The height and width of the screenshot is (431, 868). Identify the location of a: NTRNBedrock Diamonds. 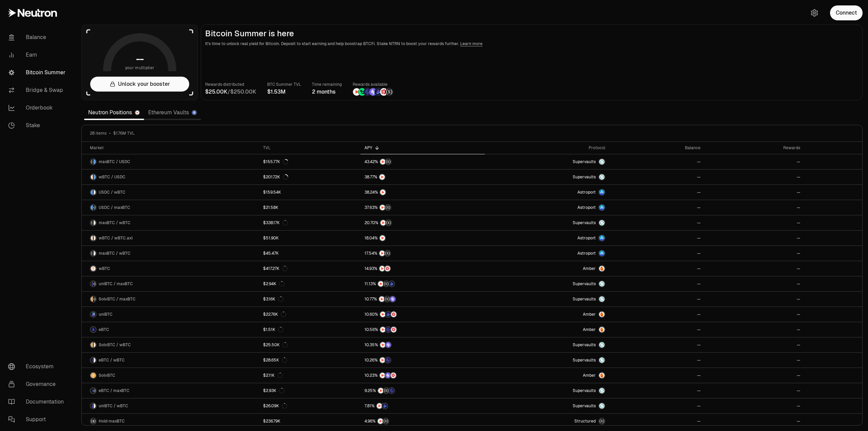
(422, 406).